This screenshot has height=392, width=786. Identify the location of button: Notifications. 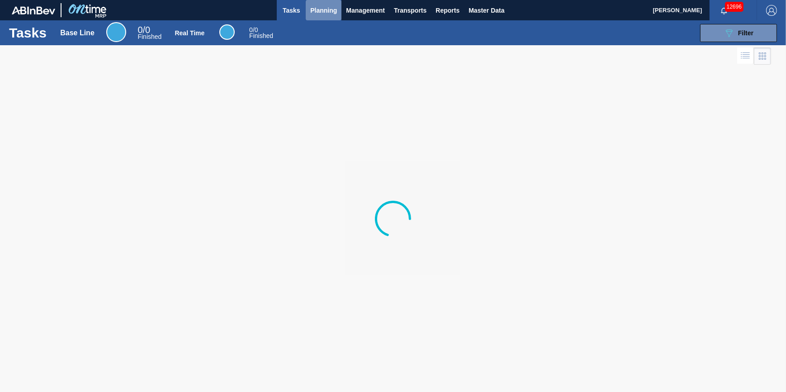
(724, 10).